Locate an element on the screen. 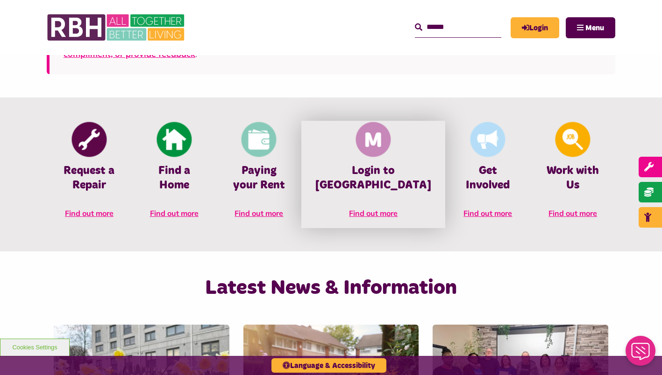 The width and height of the screenshot is (662, 375). a: Find A Home Find a Home Find out more is located at coordinates (174, 175).